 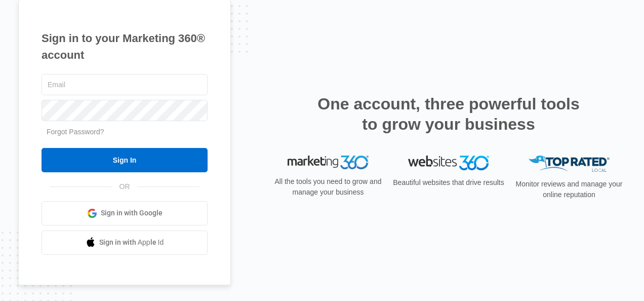 I want to click on img: Websites 360, so click(x=449, y=163).